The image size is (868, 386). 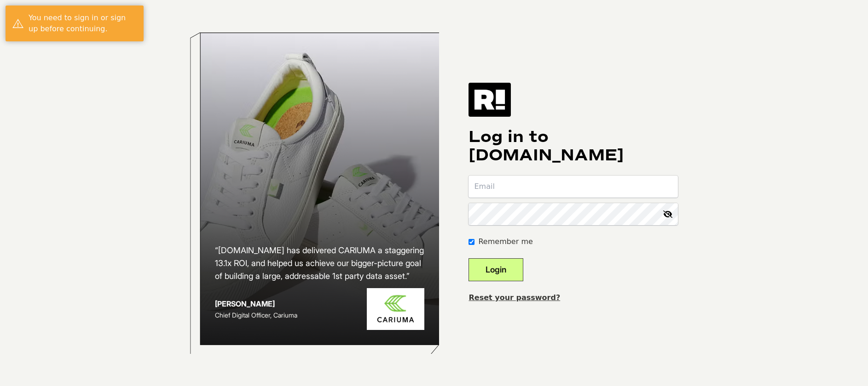 I want to click on img: Retention.com, so click(x=490, y=100).